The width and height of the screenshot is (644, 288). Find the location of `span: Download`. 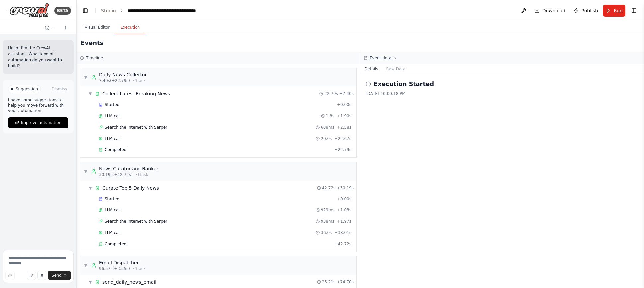

span: Download is located at coordinates (554, 10).